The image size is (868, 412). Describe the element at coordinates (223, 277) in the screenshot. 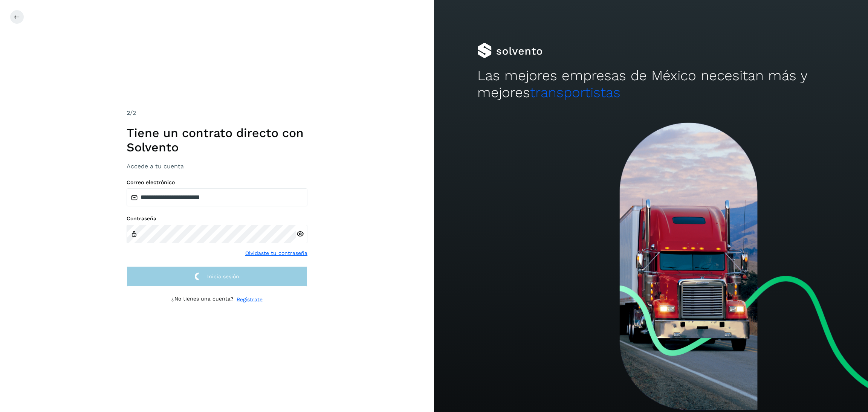

I see `span: Inicia sesión` at that location.